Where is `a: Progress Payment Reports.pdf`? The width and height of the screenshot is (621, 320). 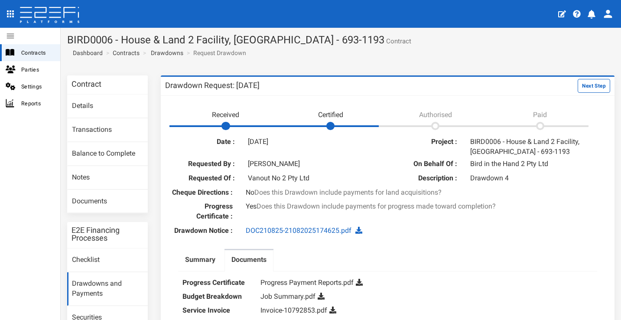 a: Progress Payment Reports.pdf is located at coordinates (307, 282).